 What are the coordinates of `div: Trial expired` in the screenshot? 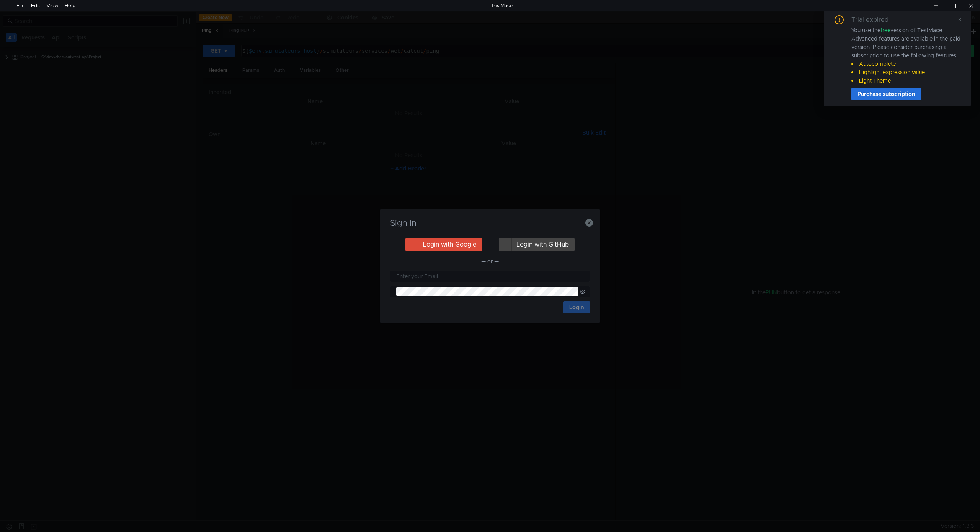 It's located at (874, 20).